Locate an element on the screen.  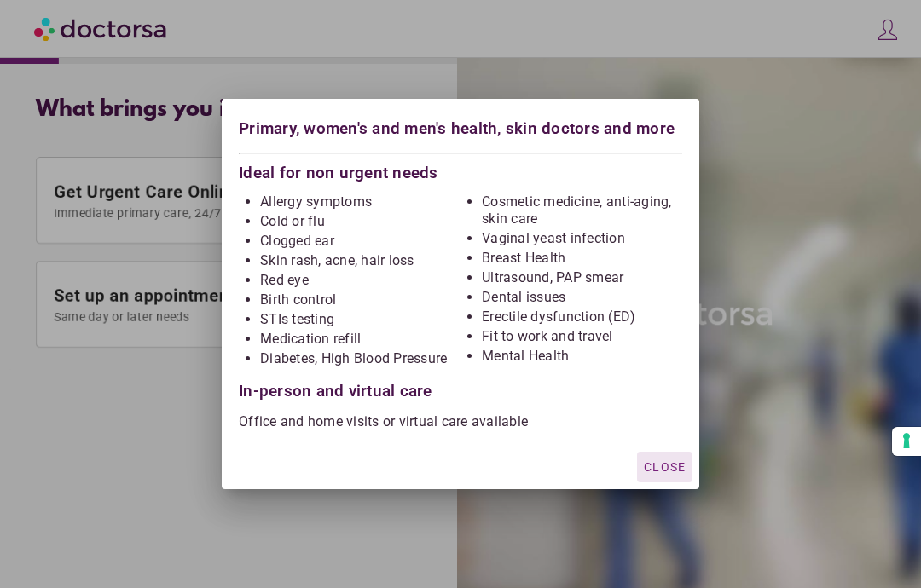
button: Close is located at coordinates (665, 467).